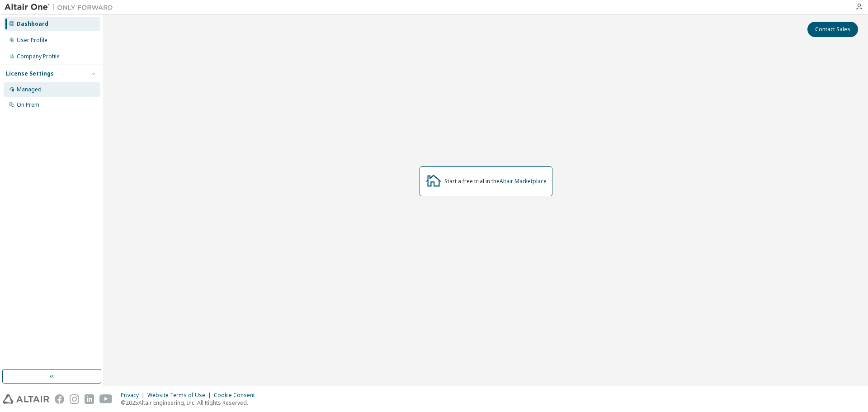  What do you see at coordinates (134, 396) in the screenshot?
I see `div: Privacy` at bounding box center [134, 396].